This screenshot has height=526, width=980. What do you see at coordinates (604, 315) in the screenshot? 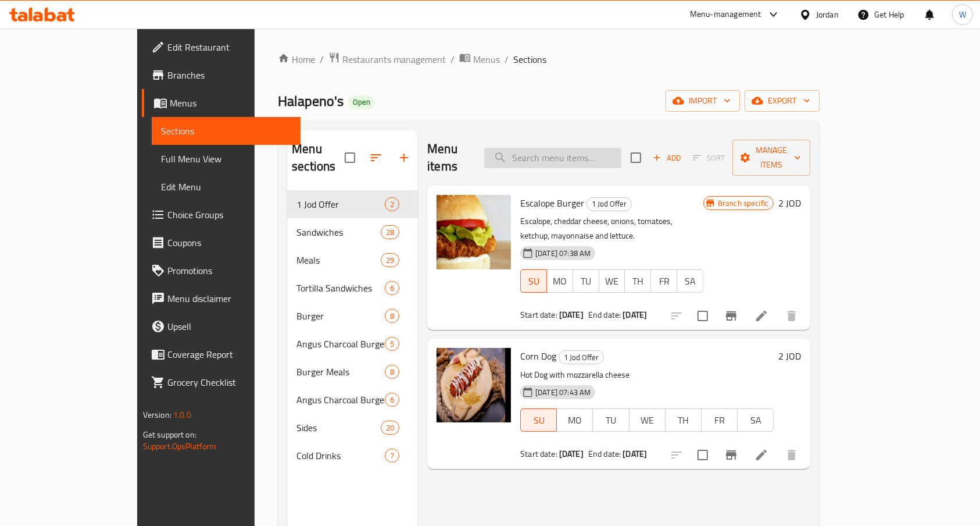
I see `span: End date:` at bounding box center [604, 315].